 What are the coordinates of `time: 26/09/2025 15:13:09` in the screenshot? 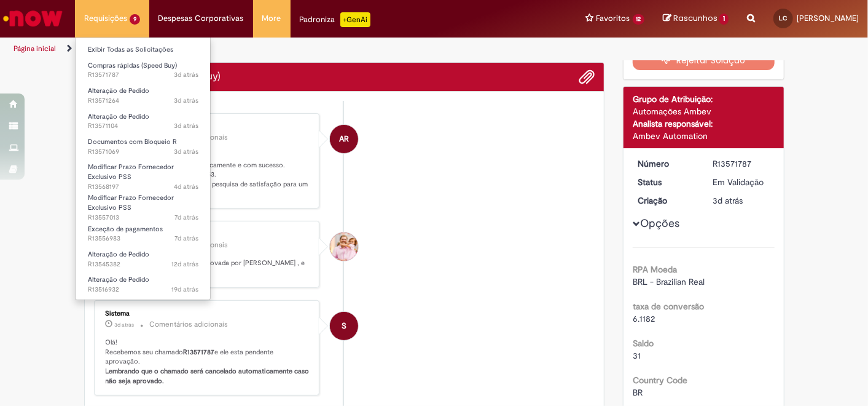 It's located at (186, 126).